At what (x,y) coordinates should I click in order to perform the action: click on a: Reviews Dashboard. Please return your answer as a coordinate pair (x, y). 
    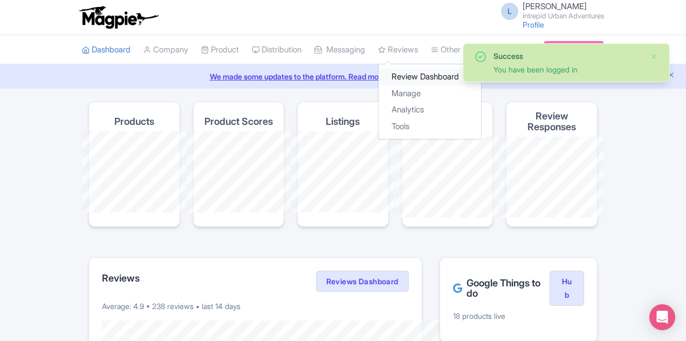
    Looking at the image, I should click on (363, 281).